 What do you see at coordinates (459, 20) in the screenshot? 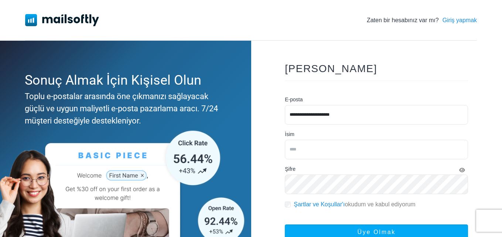
I see `font: Giriş yapmak` at bounding box center [459, 20].